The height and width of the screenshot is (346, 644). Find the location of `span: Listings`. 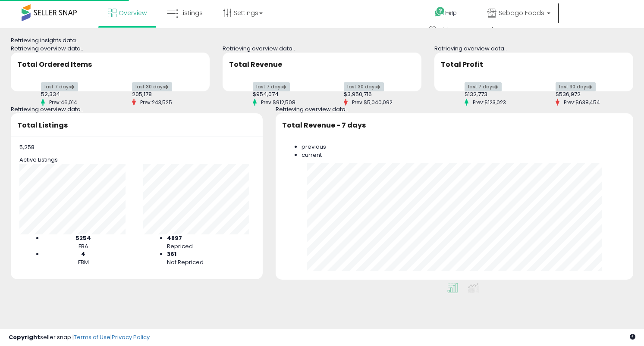

span: Listings is located at coordinates (192, 13).